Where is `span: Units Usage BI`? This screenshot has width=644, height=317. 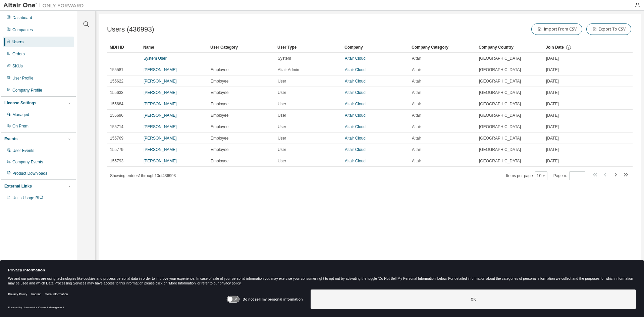 span: Units Usage BI is located at coordinates (28, 198).